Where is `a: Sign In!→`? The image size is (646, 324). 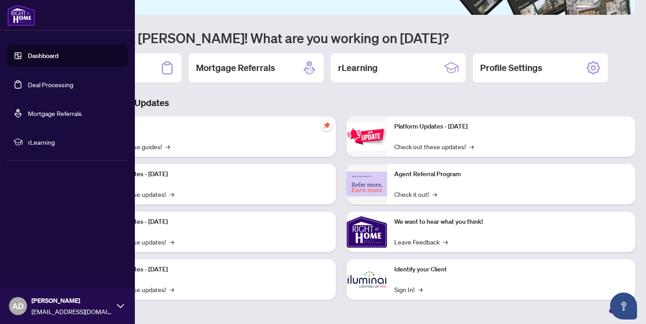 a: Sign In!→ is located at coordinates (408, 290).